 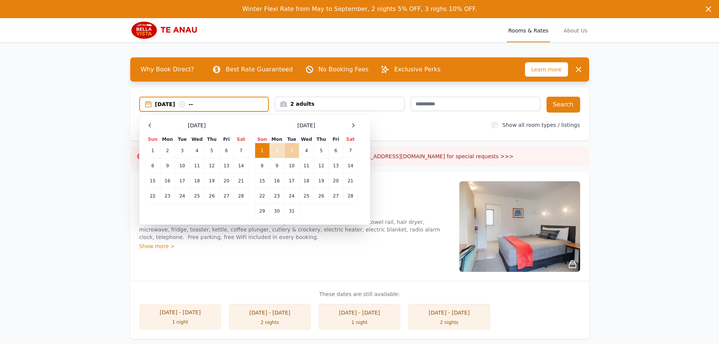 I want to click on label: Show all room types / listings, so click(x=541, y=125).